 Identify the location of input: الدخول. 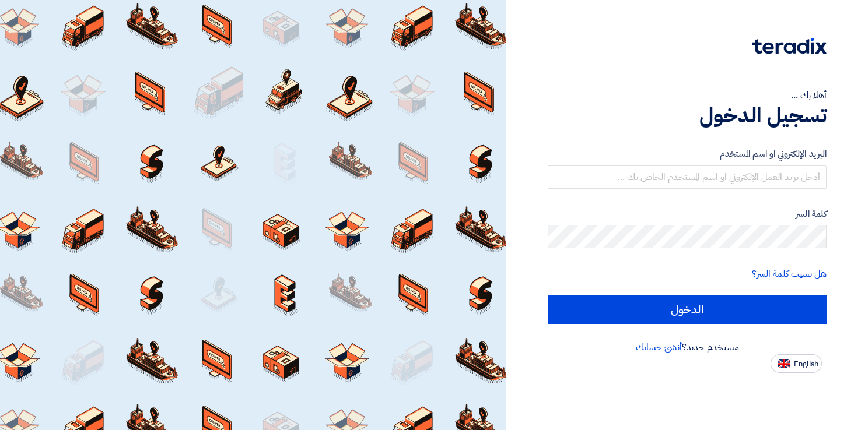
(687, 309).